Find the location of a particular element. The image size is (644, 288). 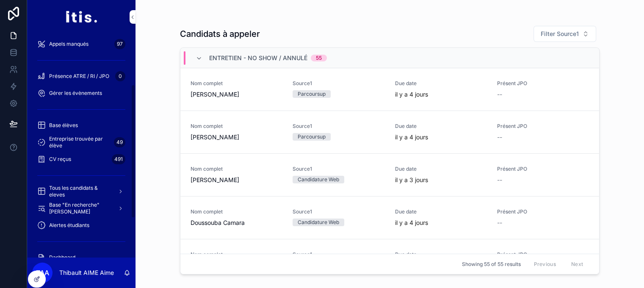

span: Entretien - no show / annulé is located at coordinates (258, 58).